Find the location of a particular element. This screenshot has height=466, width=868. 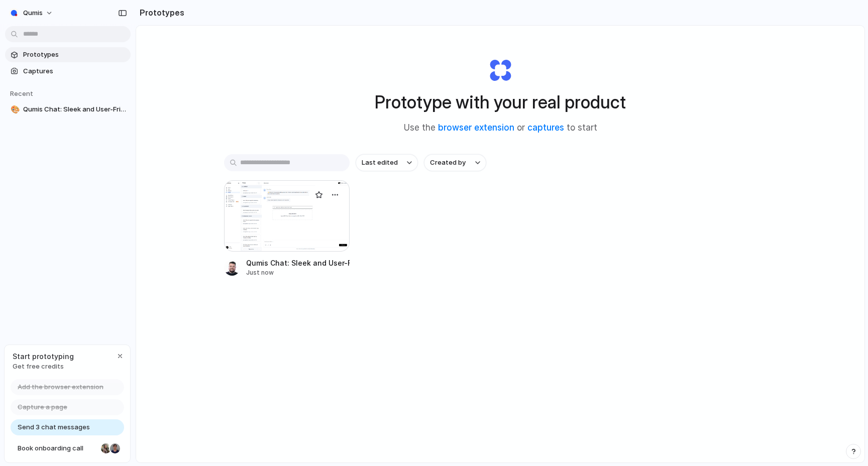

div: Just now is located at coordinates (298, 272).